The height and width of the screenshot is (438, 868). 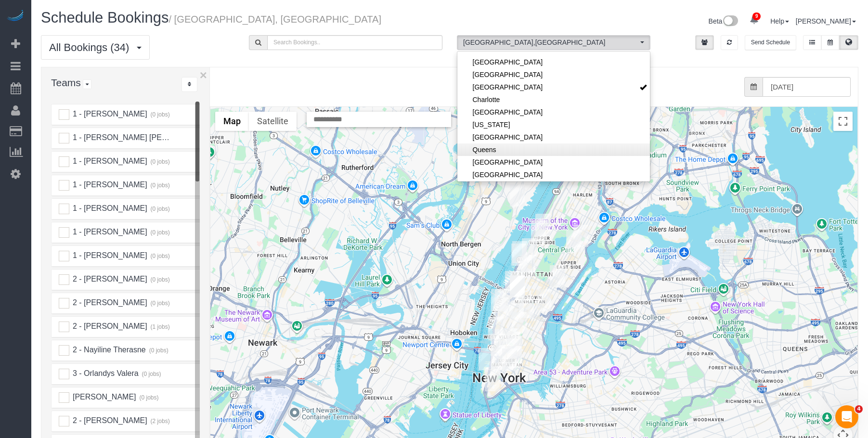 I want to click on div: 09/02/2025 9:00AM - Sheila Murthy - 10 East 29th Street, Apt. 39d, New York, NY 10016, so click(x=526, y=307).